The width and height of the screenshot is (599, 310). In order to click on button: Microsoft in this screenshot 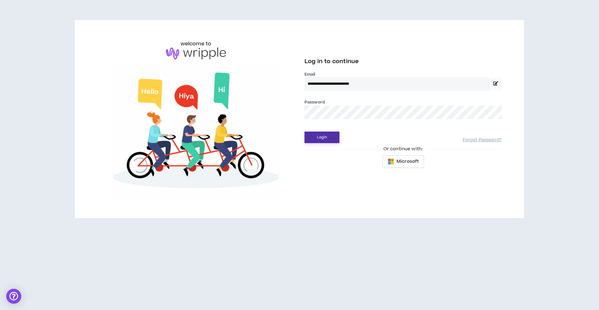, I will do `click(403, 161)`.